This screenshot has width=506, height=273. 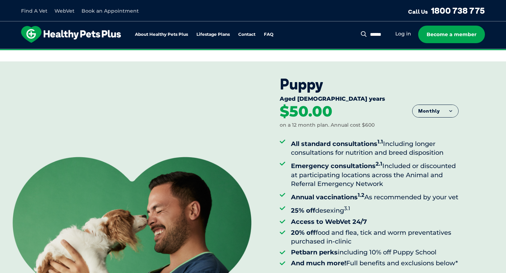 What do you see at coordinates (374, 253) in the screenshot?
I see `li: including 10% off Puppy School` at bounding box center [374, 253].